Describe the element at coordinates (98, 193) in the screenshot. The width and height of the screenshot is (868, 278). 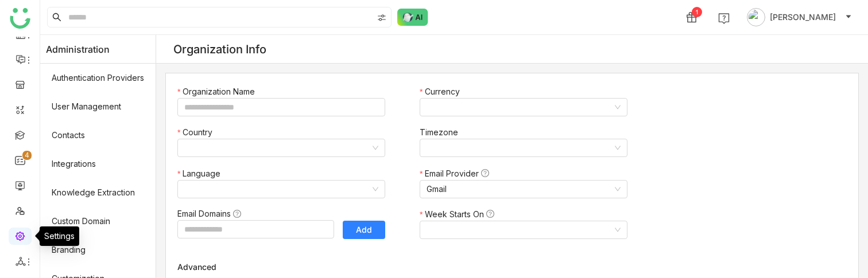
I see `a: Knowledge Extraction` at that location.